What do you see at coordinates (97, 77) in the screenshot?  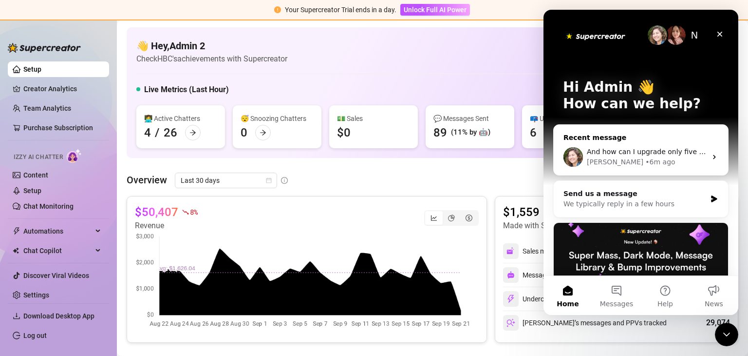 I see `p: Hi Admin 👋` at bounding box center [97, 77].